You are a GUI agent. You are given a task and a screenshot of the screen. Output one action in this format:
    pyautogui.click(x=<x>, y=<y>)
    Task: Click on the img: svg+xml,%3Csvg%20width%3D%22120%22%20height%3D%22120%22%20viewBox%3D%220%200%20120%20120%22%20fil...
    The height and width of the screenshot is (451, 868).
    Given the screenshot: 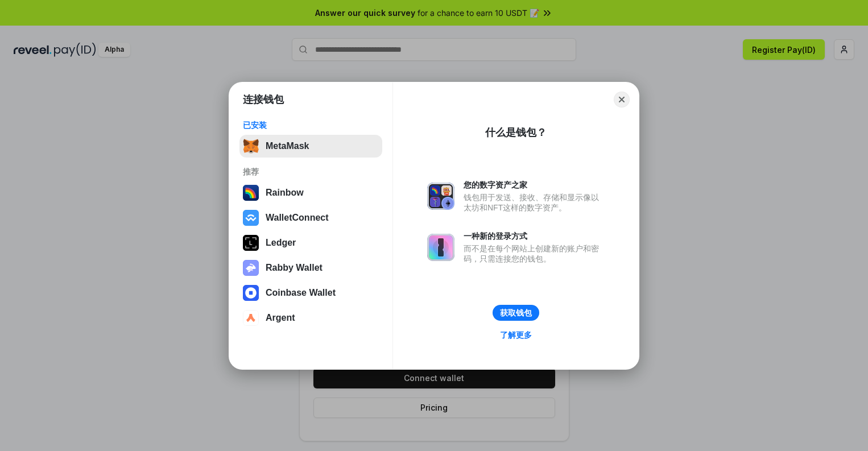 What is the action you would take?
    pyautogui.click(x=251, y=193)
    